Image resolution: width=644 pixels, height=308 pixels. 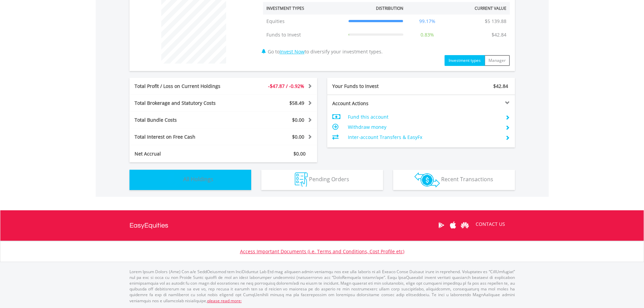 I want to click on img: transactions-zar-wht.png, so click(x=427, y=180).